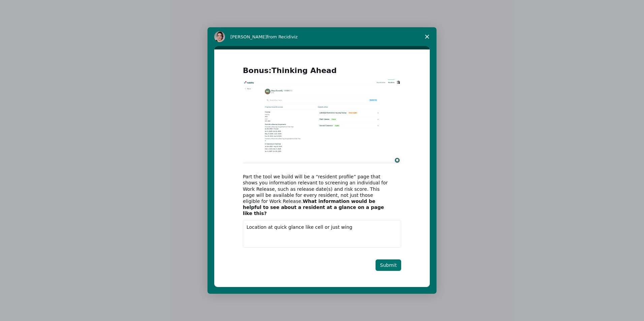  I want to click on b: What information would be helpful to see about a resident at a glance on a page like this?, so click(313, 207).